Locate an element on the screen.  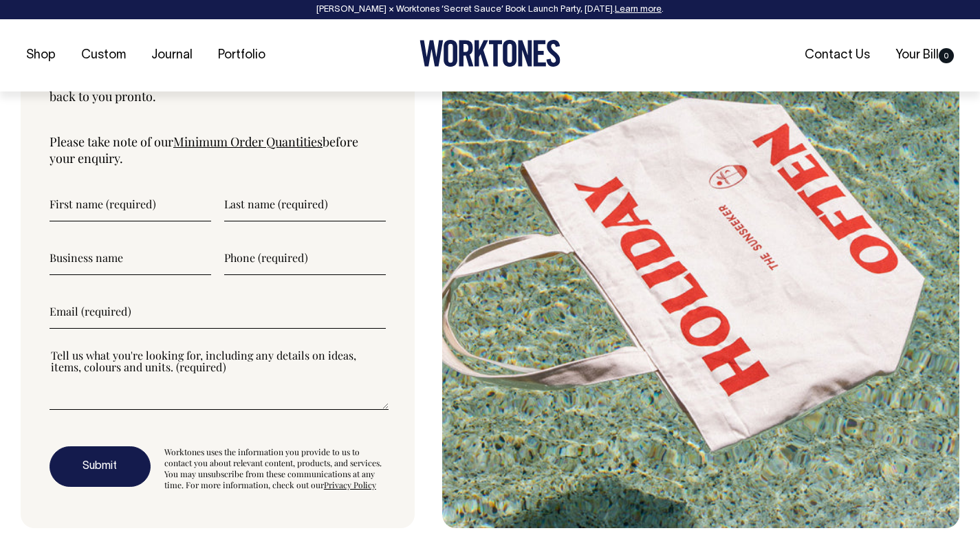
a: Your Bill0 is located at coordinates (924, 55).